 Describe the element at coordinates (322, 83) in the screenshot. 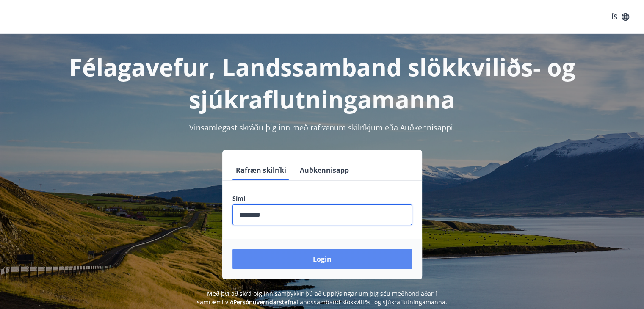

I see `h1: Félagavefur, Landssamband slökkviliðs- og sjúkraflutningamanna` at that location.